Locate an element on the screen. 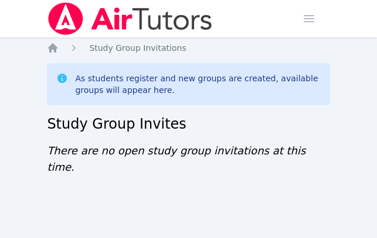  nav: Breadcrumb is located at coordinates (188, 48).